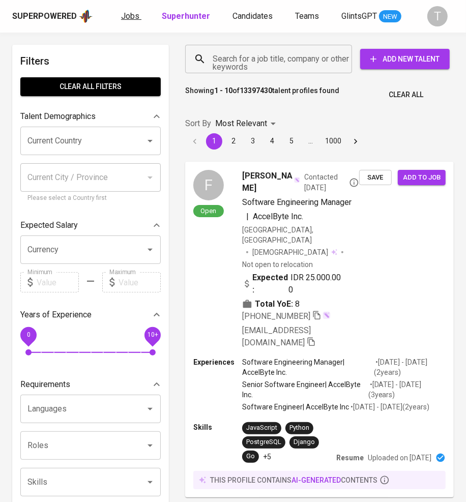 This screenshot has height=502, width=466. I want to click on p: Requirements, so click(45, 385).